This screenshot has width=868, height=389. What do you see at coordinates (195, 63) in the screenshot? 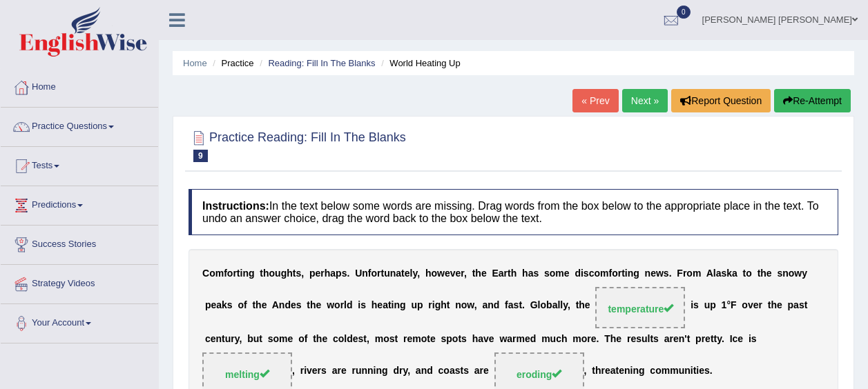
I see `a: Home` at bounding box center [195, 63].